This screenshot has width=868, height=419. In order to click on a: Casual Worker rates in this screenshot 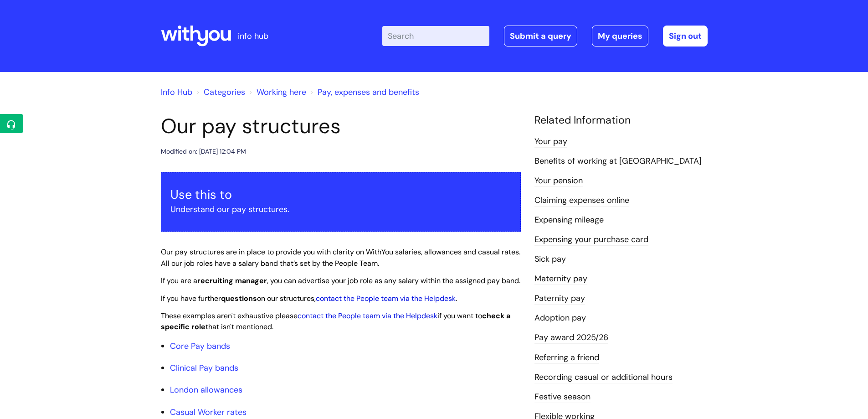, I will do `click(208, 412)`.